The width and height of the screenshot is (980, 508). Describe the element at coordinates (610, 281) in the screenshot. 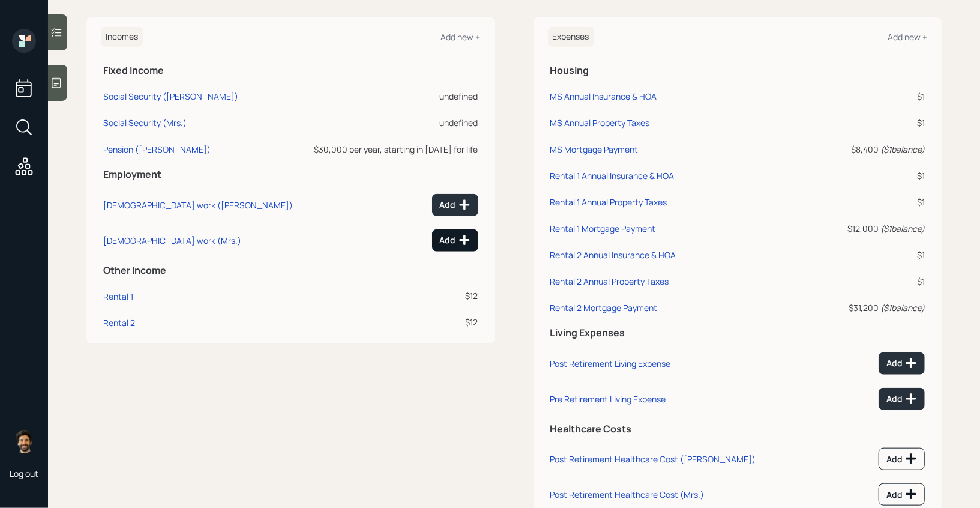

I see `div: Rental 2 Annual Property Taxes` at that location.